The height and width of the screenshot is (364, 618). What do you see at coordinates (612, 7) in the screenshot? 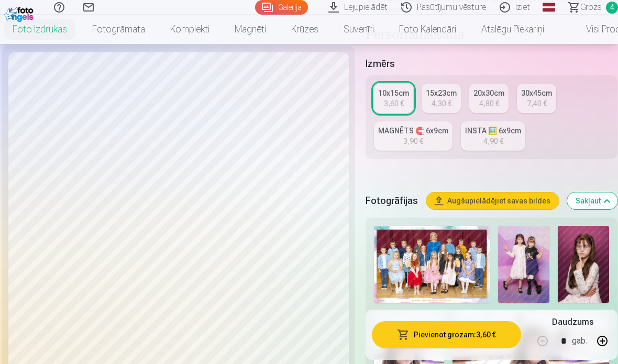
I see `span: 4` at bounding box center [612, 7].